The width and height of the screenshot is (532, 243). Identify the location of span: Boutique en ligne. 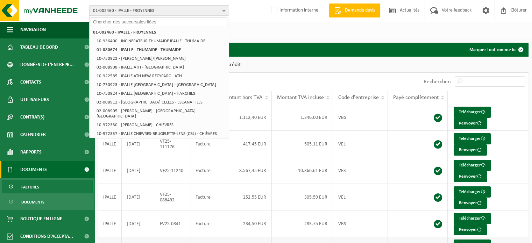
(41, 219).